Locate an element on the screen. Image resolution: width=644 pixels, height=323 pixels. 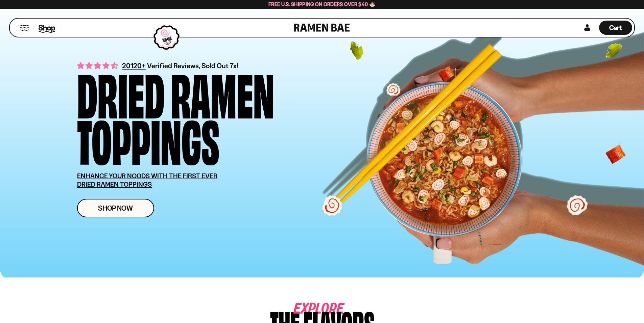
div: Cart is located at coordinates (615, 28).